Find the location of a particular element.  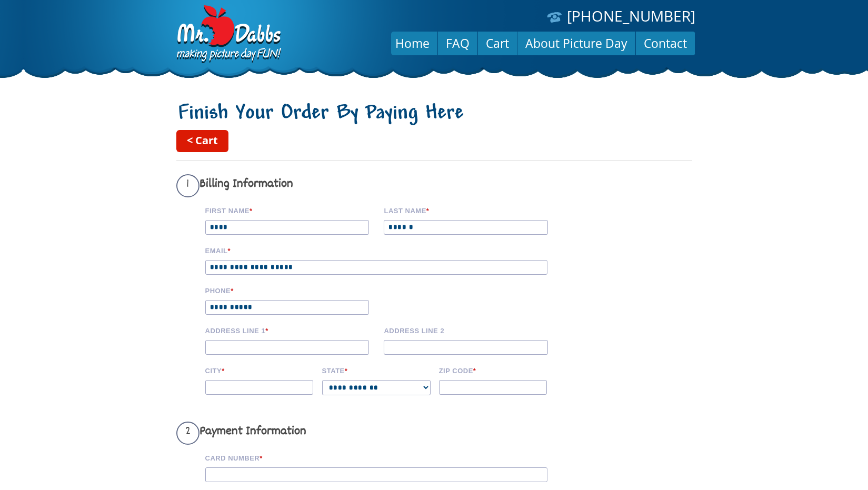

label: Address Line 2 is located at coordinates (470, 330).